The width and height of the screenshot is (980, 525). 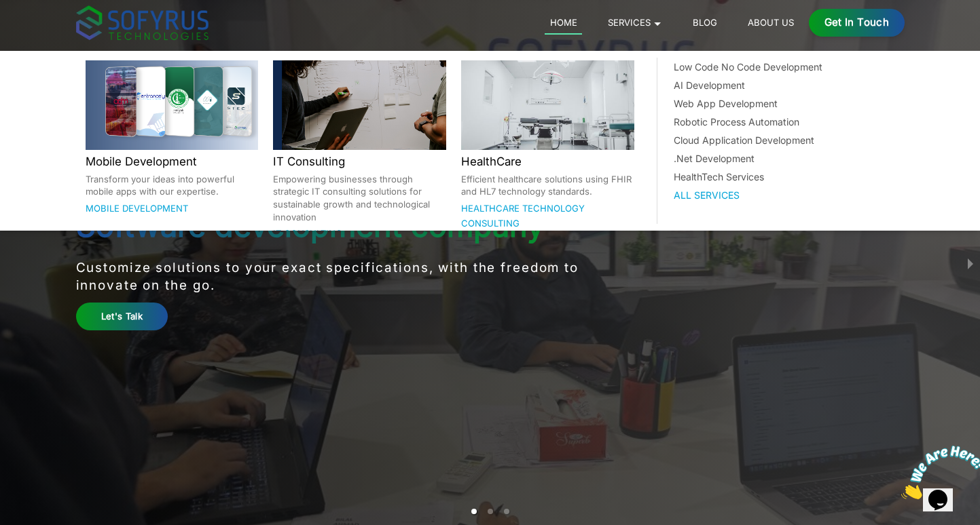 I want to click on div: Web App Development, so click(x=781, y=103).